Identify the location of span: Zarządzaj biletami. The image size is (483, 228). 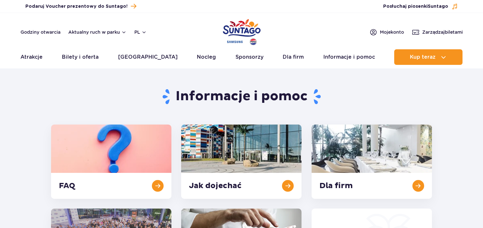
(442, 32).